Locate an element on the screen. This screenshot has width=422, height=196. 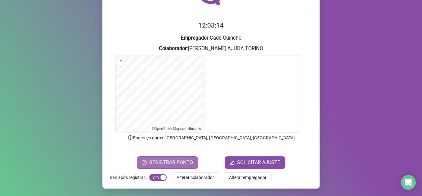
div: Open Intercom Messenger is located at coordinates (408, 183).